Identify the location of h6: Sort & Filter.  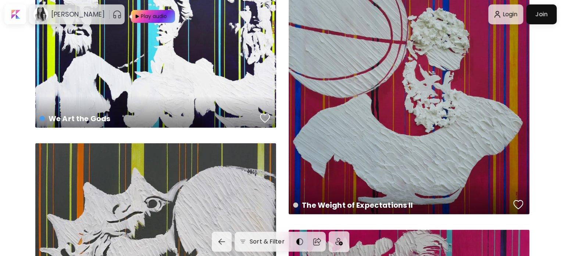
(267, 241).